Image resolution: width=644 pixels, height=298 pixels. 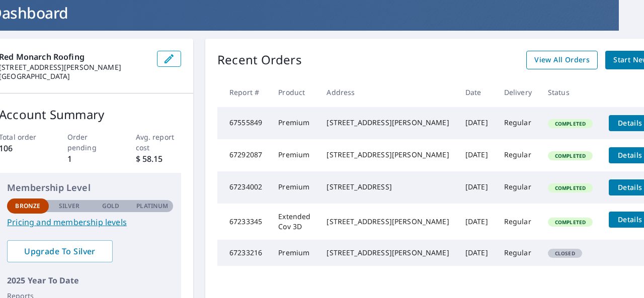 I want to click on p: Order pending, so click(x=90, y=142).